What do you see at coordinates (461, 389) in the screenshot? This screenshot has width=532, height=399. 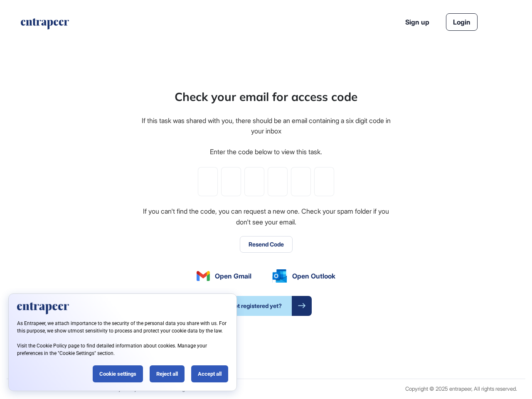 I see `div: Copyright © 2025 entrapeer, All rights reserved.` at bounding box center [461, 389].